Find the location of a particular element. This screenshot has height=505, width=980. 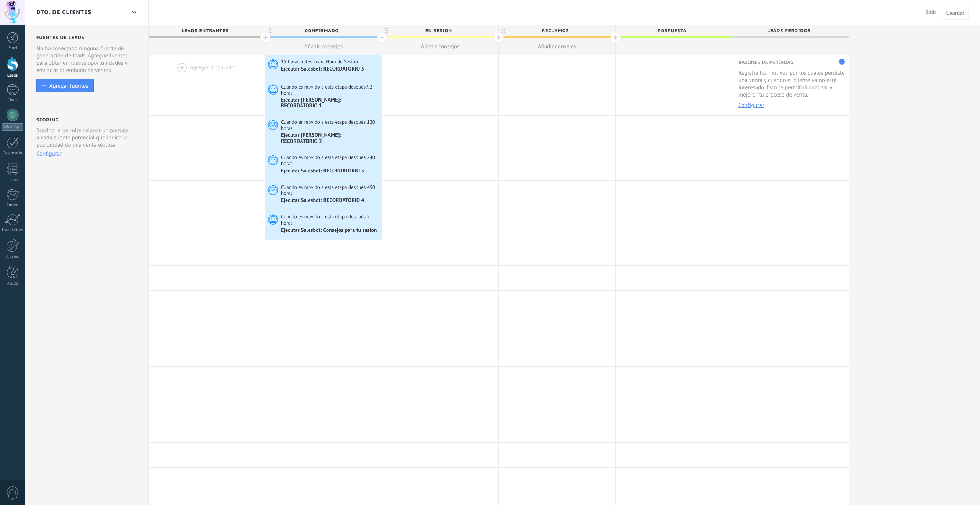

span: Guardar is located at coordinates (955, 12).